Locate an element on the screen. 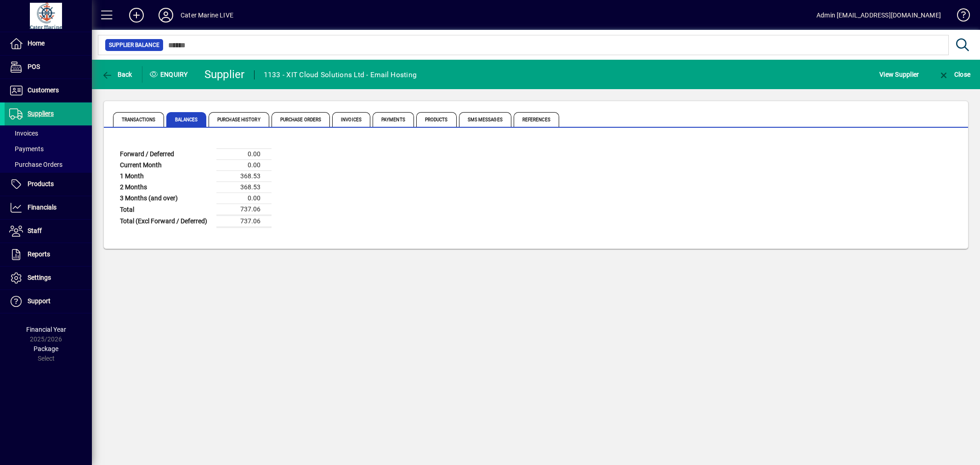  span: Purchase History is located at coordinates (239, 120).